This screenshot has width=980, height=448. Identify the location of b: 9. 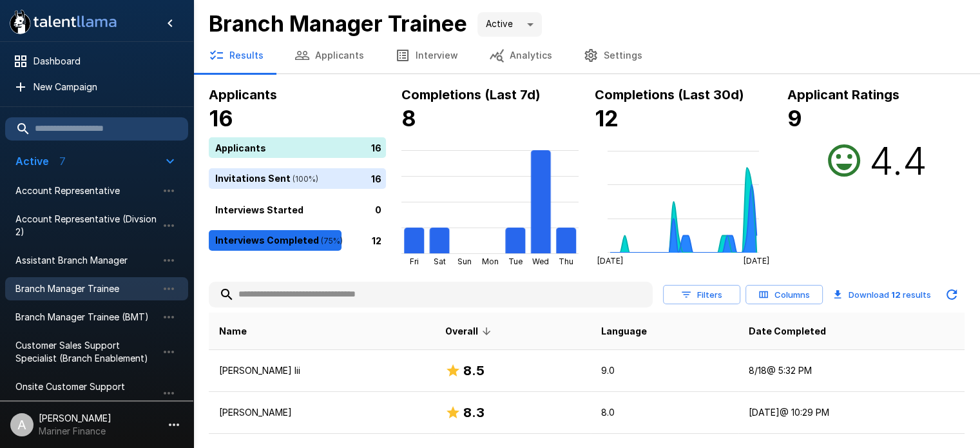
(795, 118).